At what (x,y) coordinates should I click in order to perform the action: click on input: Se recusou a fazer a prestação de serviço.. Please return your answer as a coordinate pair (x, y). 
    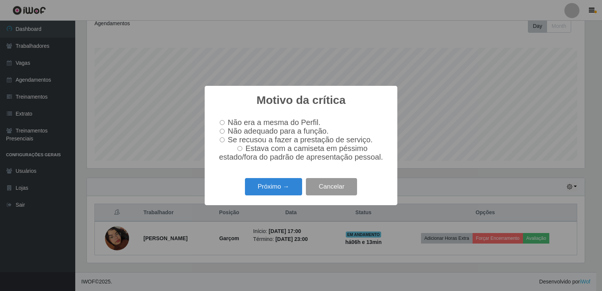
    Looking at the image, I should click on (222, 140).